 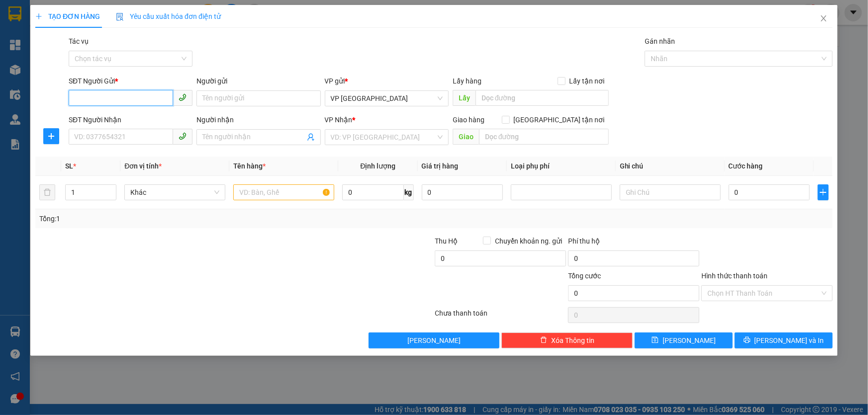 I want to click on span: Chuyển khoản ng. gửi, so click(x=528, y=241).